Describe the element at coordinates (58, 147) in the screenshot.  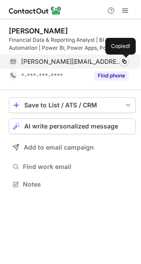
I see `span: Add to email campaign` at that location.